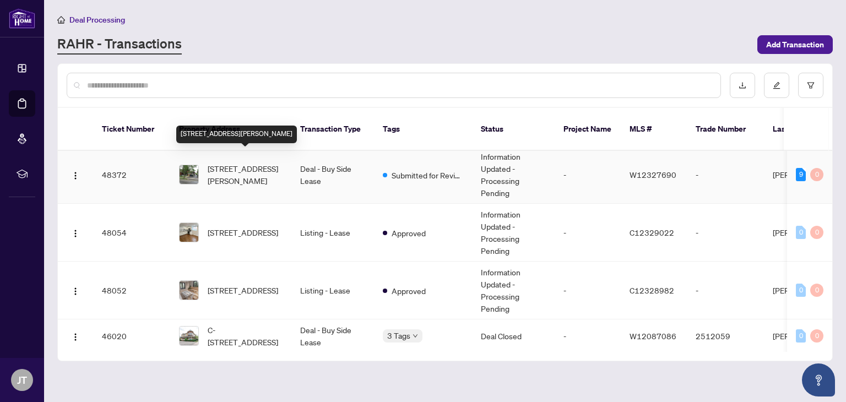 Image resolution: width=846 pixels, height=402 pixels. Describe the element at coordinates (742, 85) in the screenshot. I see `button: download` at that location.